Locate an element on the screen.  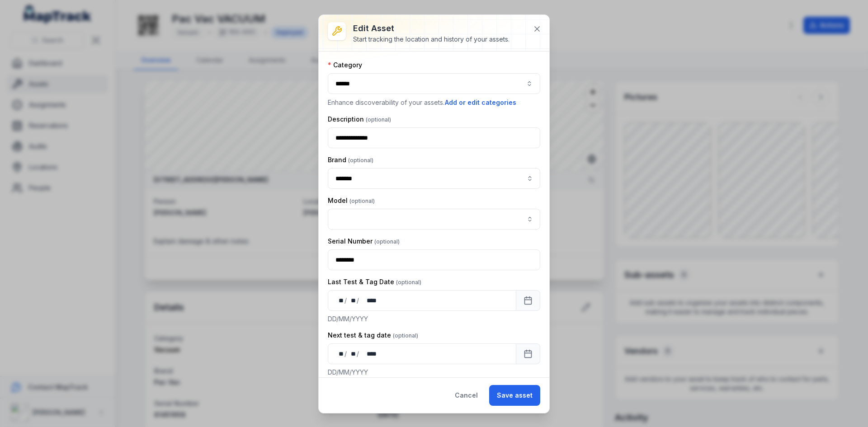
label: Next test & tag date is located at coordinates (373, 335).